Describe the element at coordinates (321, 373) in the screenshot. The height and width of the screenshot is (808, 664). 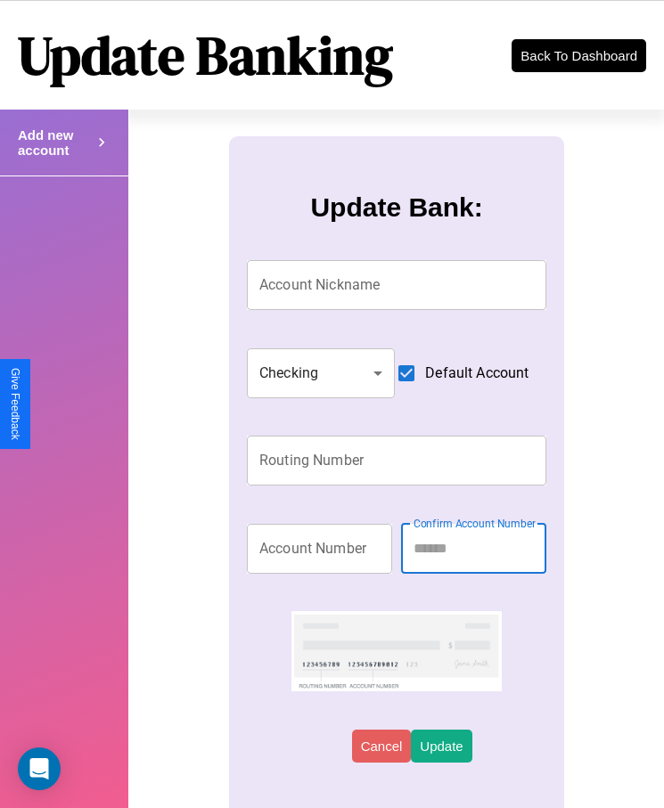
I see `div: Checking` at that location.